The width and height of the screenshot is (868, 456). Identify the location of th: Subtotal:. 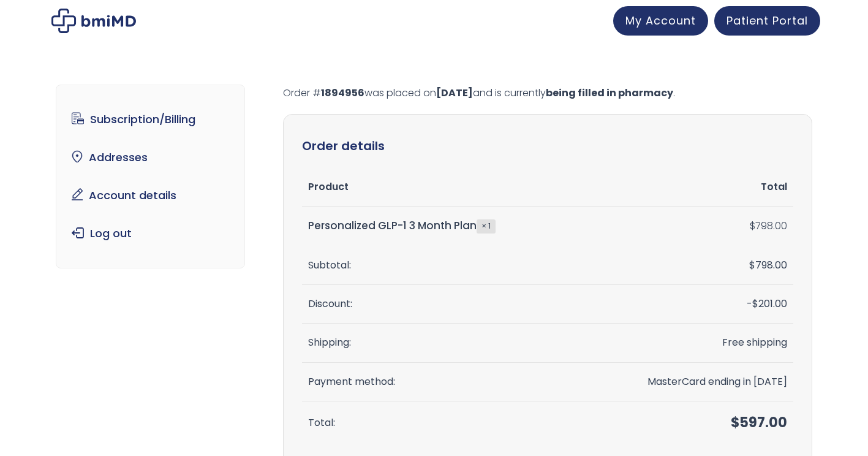
(441, 265).